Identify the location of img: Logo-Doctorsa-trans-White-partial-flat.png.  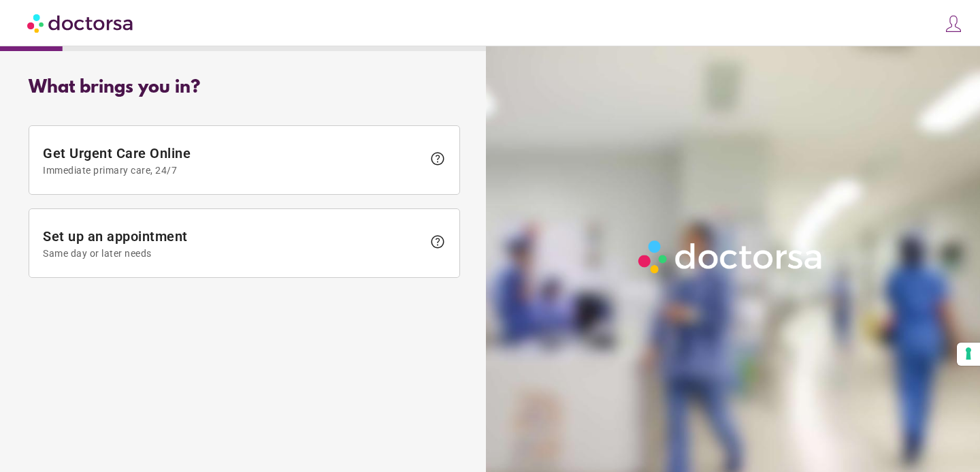
(731, 256).